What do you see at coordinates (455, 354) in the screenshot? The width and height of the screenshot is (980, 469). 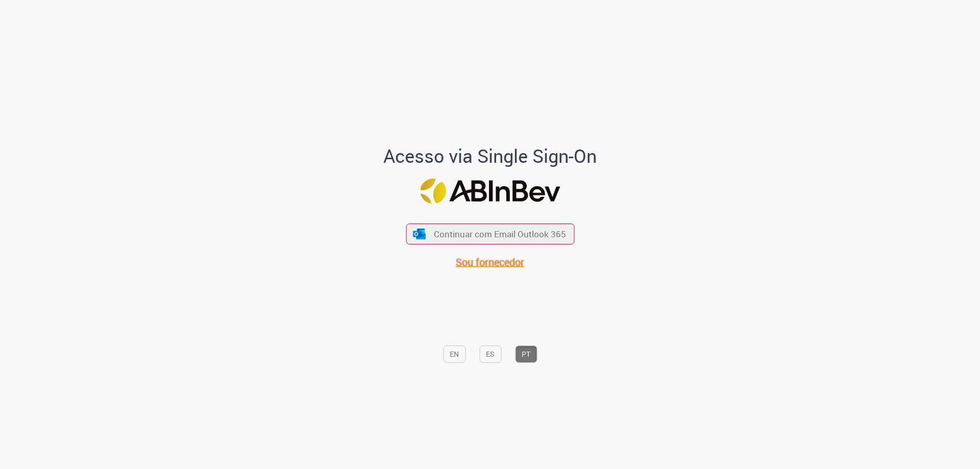 I see `button: EN` at bounding box center [455, 354].